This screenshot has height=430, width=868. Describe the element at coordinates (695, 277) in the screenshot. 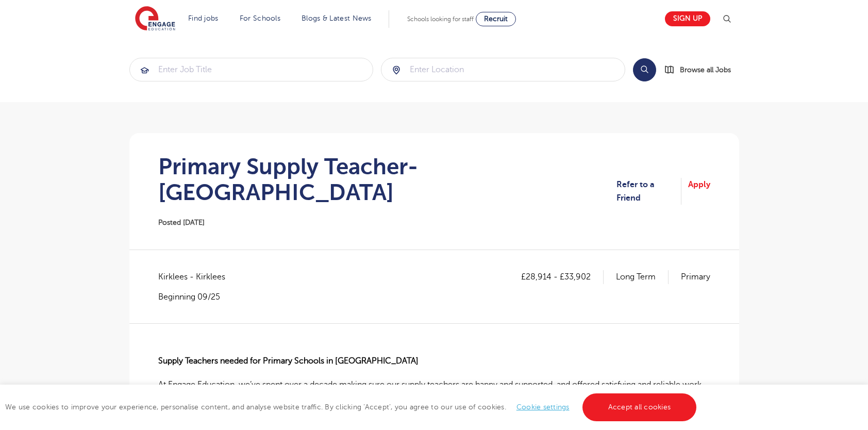

I see `p: Primary` at that location.